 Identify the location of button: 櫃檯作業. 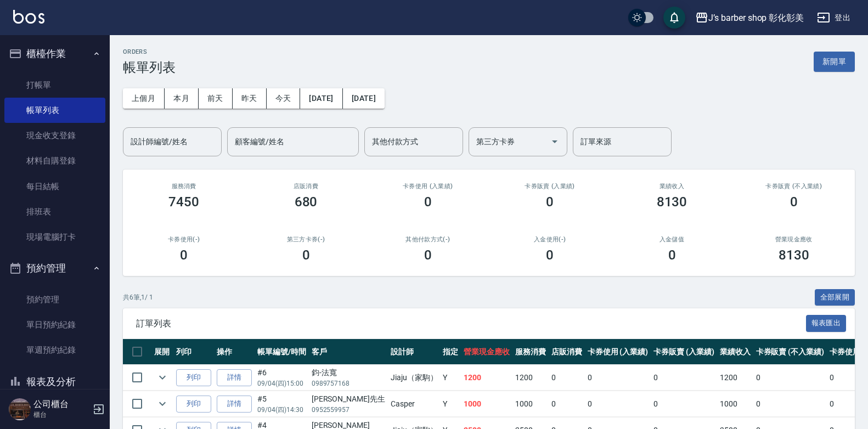
(55, 53).